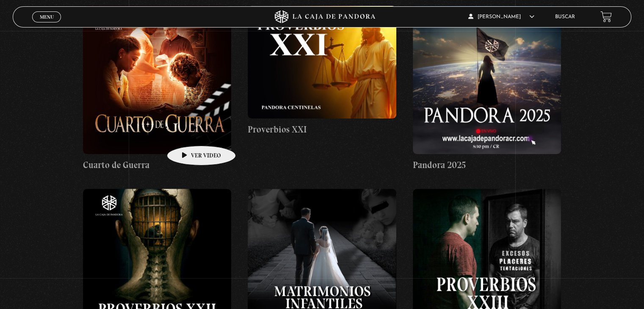 Image resolution: width=644 pixels, height=309 pixels. I want to click on span: Cerrar, so click(47, 24).